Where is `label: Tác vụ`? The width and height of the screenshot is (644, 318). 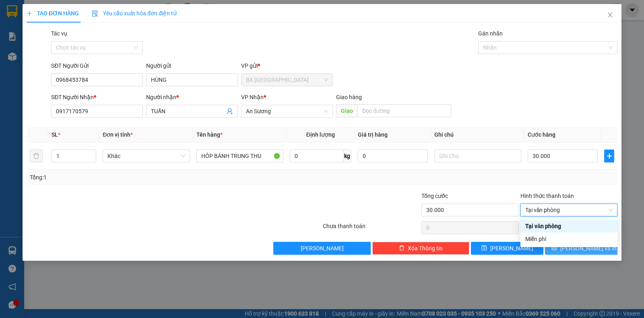
label: Tác vụ is located at coordinates (59, 33).